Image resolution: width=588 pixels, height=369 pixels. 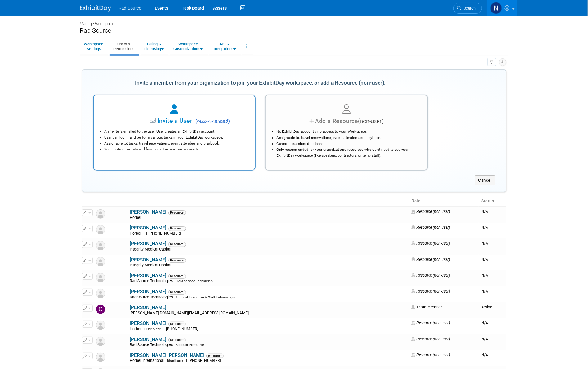 I want to click on a: WorkspaceCustomizations, so click(x=188, y=46).